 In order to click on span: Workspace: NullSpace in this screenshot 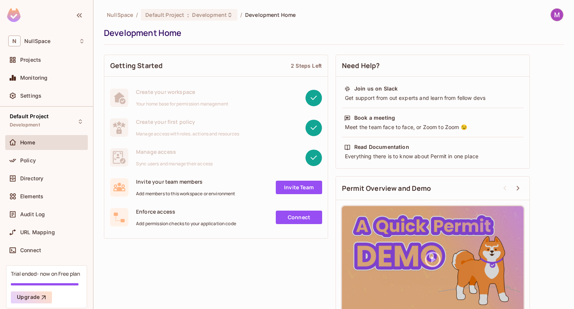, I will do `click(37, 41)`.